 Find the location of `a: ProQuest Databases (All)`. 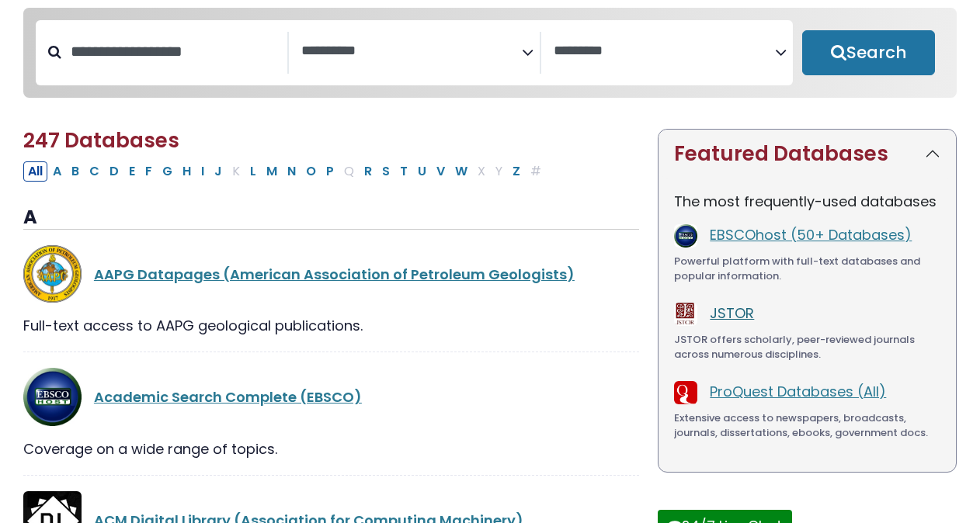

a: ProQuest Databases (All) is located at coordinates (798, 391).